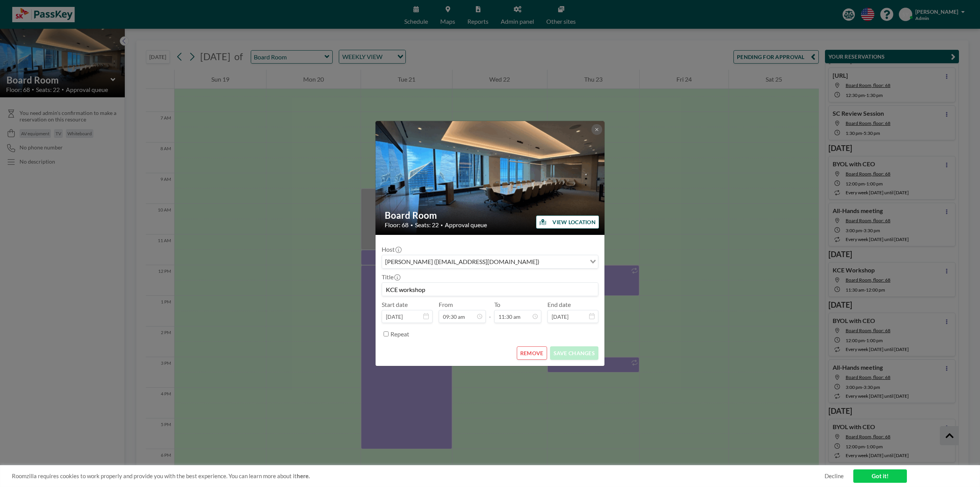 Image resolution: width=980 pixels, height=487 pixels. I want to click on input: Search for option, so click(564, 262).